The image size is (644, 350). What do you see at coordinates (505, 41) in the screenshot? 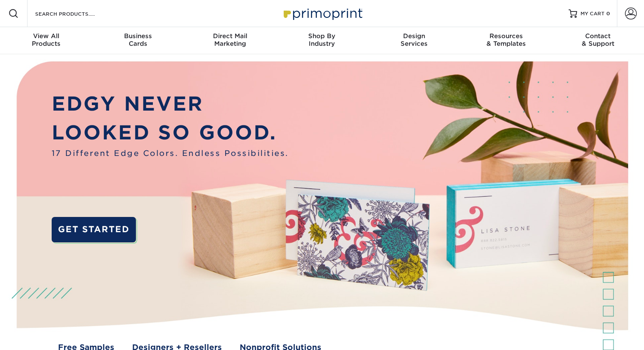
I see `a: Resources& Templates` at bounding box center [505, 41].